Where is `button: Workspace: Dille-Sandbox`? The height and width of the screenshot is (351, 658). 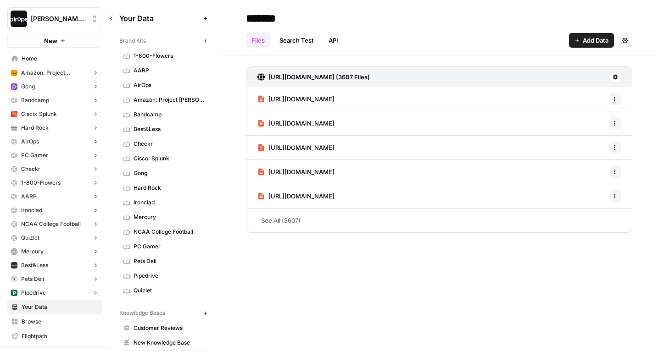
button: Workspace: Dille-Sandbox is located at coordinates (55, 19).